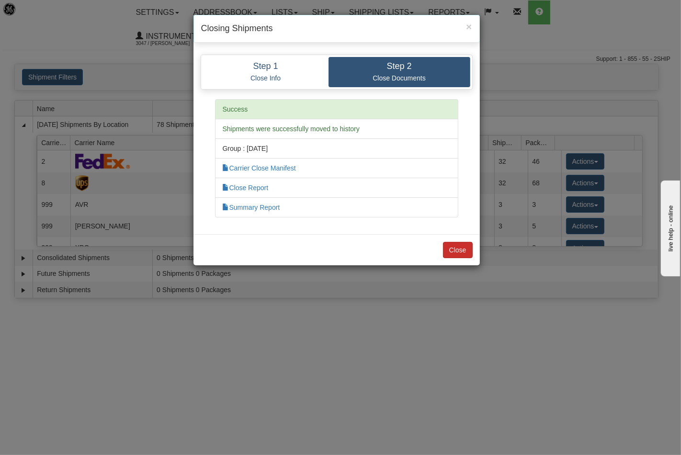  I want to click on a: Step 2 Close Documents, so click(399, 72).